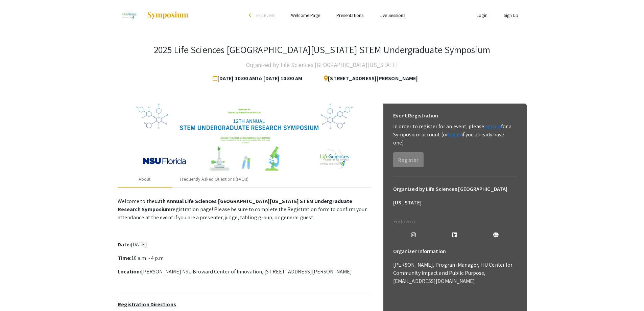 This screenshot has width=644, height=311. I want to click on span: Exit Event, so click(266, 15).